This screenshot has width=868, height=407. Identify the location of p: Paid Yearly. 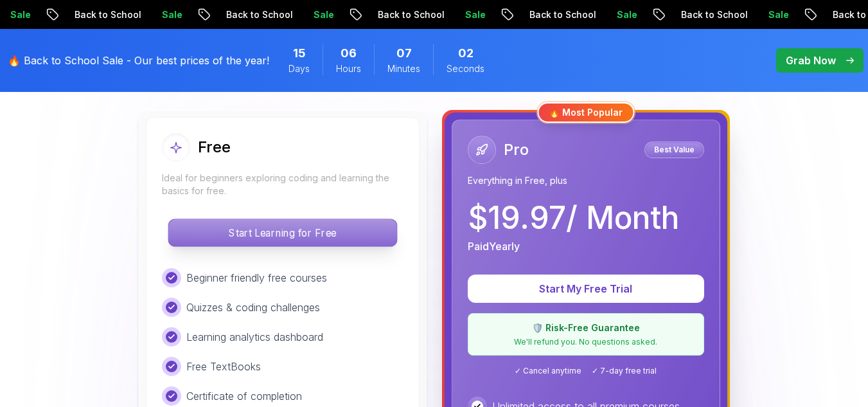
(493, 247).